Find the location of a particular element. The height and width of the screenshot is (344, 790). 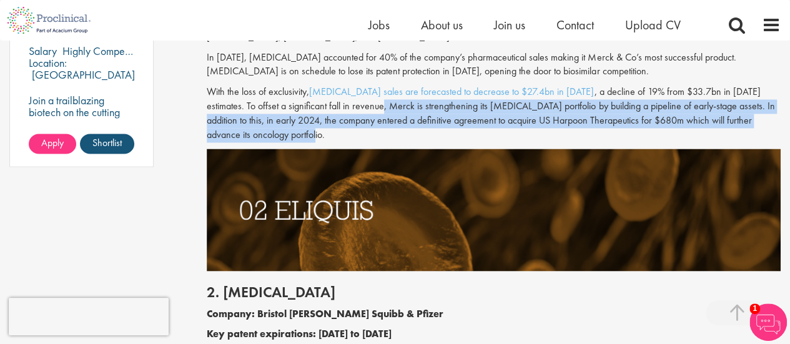

span: Jobs is located at coordinates (379, 25).